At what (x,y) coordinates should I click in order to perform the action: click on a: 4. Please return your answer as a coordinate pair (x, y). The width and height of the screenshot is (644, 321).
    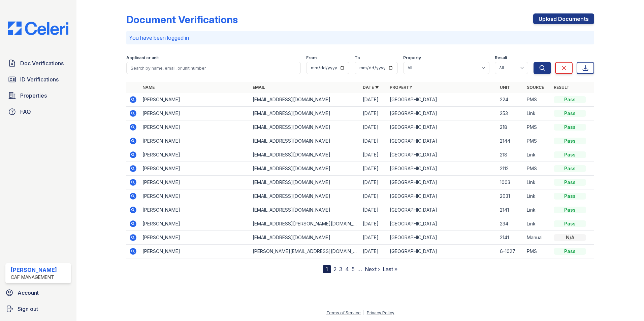
    Looking at the image, I should click on (347, 269).